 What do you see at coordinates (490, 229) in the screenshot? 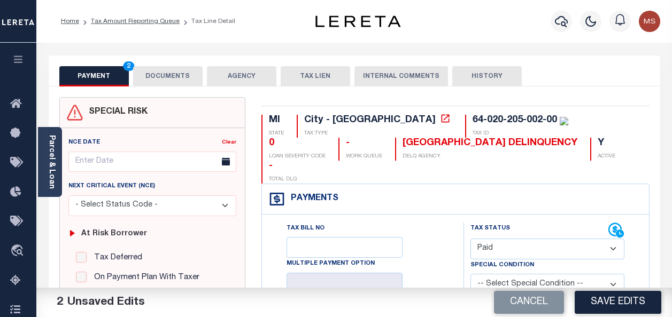
I see `label: Tax Status` at bounding box center [490, 229].